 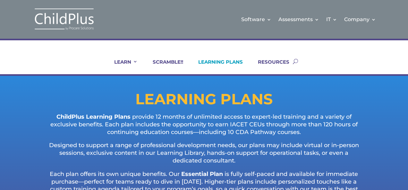 I want to click on strong: Essential Plan, so click(x=202, y=174).